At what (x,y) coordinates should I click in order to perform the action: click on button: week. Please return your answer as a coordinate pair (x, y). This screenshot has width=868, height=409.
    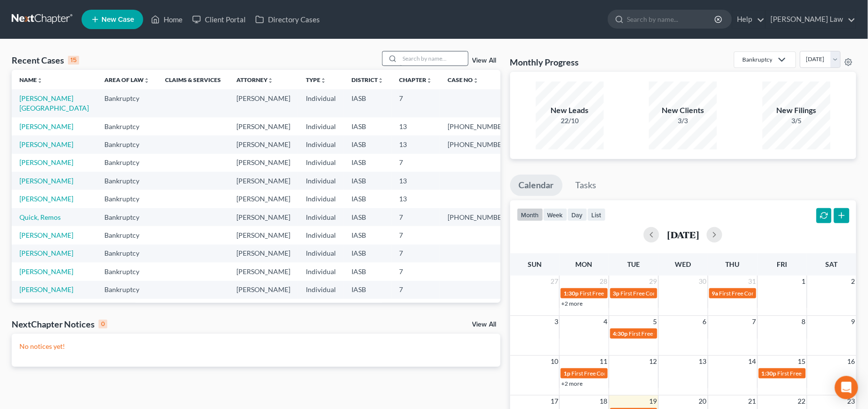
    Looking at the image, I should click on (555, 215).